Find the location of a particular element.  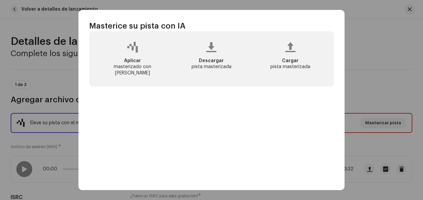

span: Cargar is located at coordinates (291, 61).